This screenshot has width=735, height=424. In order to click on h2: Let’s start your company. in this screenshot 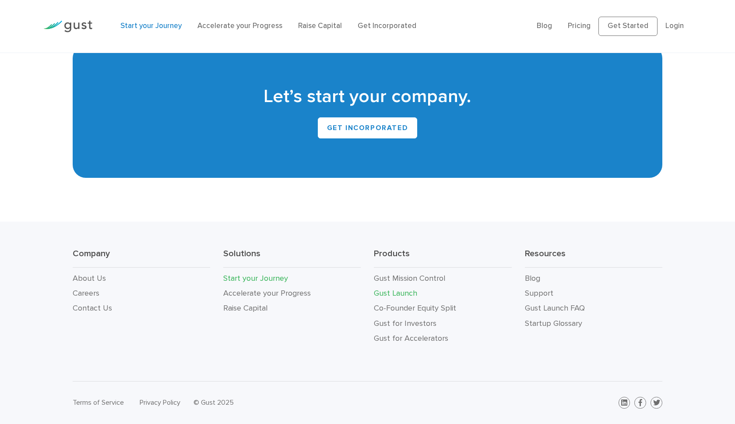, I will do `click(367, 97)`.